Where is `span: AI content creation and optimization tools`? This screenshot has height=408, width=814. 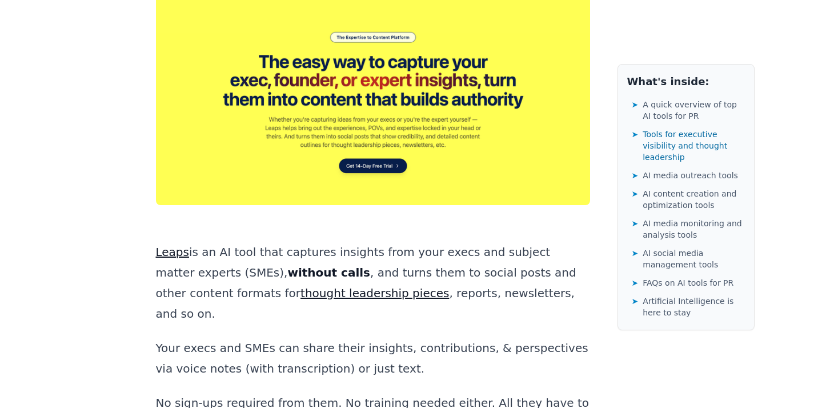
span: AI content creation and optimization tools is located at coordinates (693, 199).